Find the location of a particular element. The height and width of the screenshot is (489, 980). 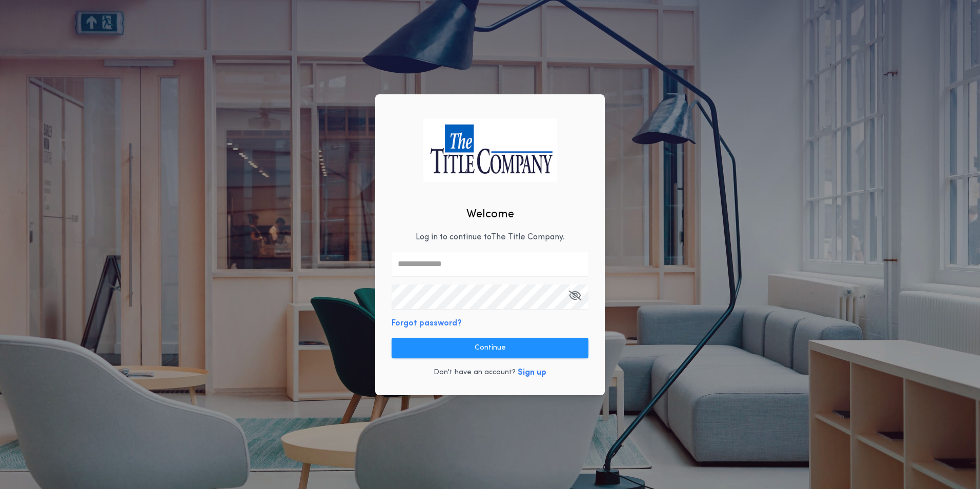

h2: Welcome is located at coordinates (490, 214).